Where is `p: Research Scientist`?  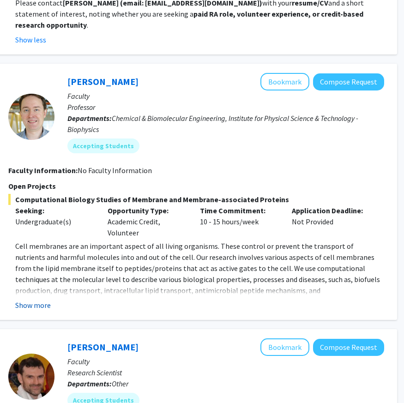 p: Research Scientist is located at coordinates (226, 373).